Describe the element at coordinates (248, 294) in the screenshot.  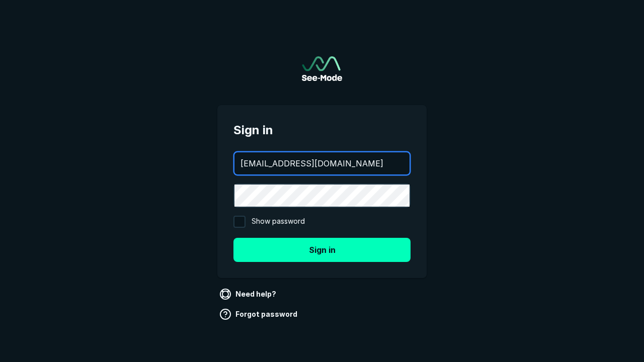
I see `a: Need help?` at that location.